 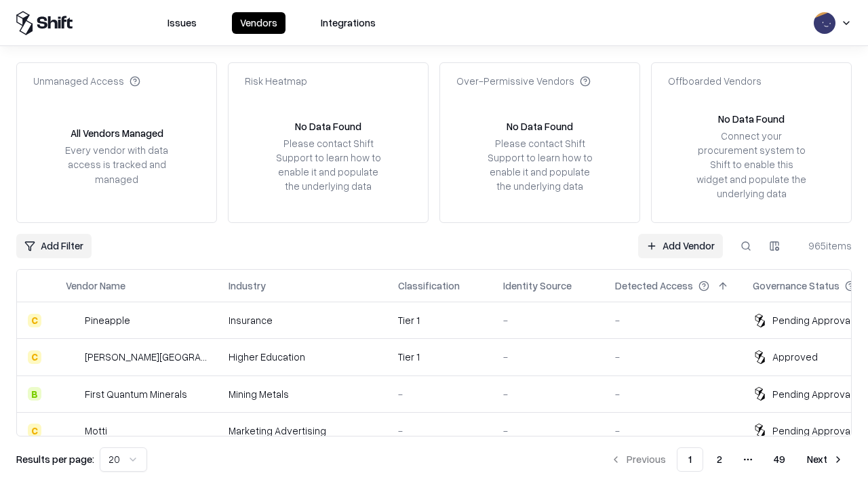 What do you see at coordinates (87, 80) in the screenshot?
I see `div: Unmanaged Access` at bounding box center [87, 80].